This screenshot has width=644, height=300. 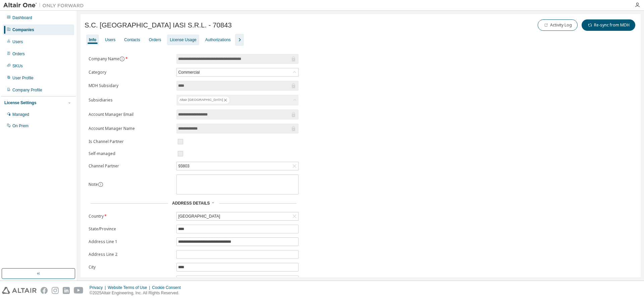 I want to click on label: Subsidiaries, so click(x=131, y=100).